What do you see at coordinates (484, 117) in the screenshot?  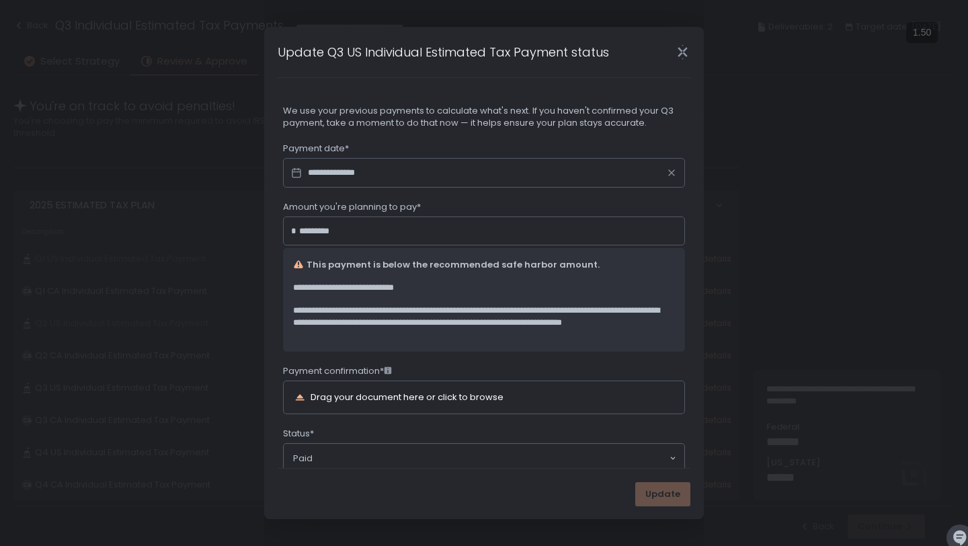 I see `span: We use your previous payments to calculate what's next. If you haven't confirmed your Q3 payment,...` at bounding box center [484, 117].